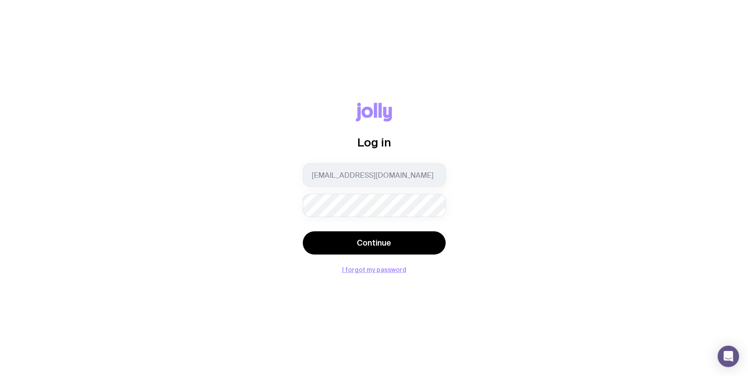 Image resolution: width=748 pixels, height=376 pixels. Describe the element at coordinates (728, 356) in the screenshot. I see `div: Open Intercom Messenger` at that location.